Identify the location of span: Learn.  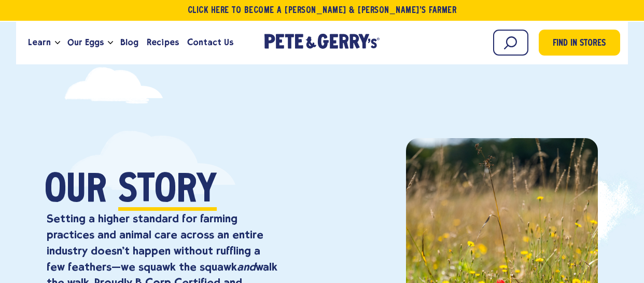
(40, 42).